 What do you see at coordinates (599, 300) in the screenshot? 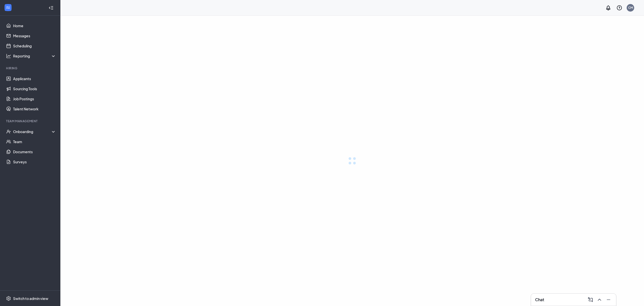
I see `svg: ChevronUp` at bounding box center [599, 300].